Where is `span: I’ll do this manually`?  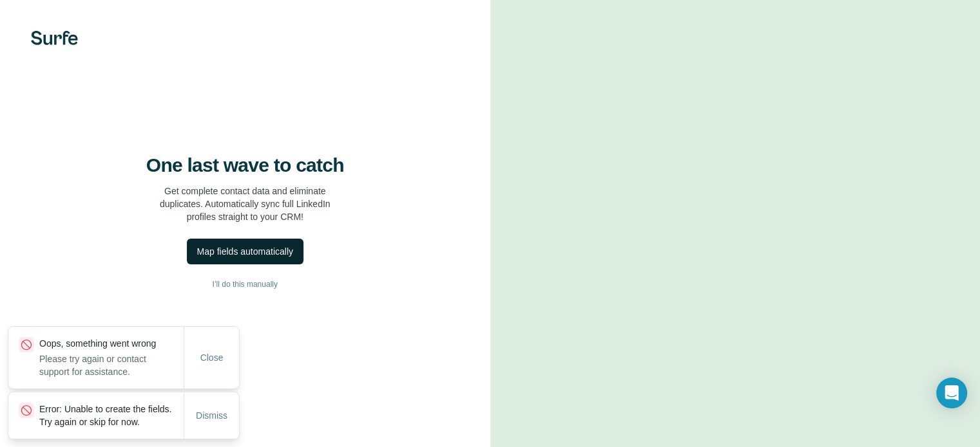
span: I’ll do this manually is located at coordinates (245, 284).